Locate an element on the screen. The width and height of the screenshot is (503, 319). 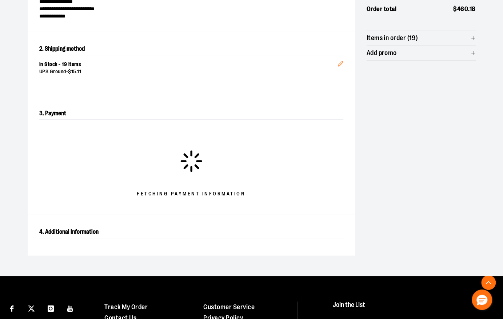
span: Add promo is located at coordinates (382, 53).